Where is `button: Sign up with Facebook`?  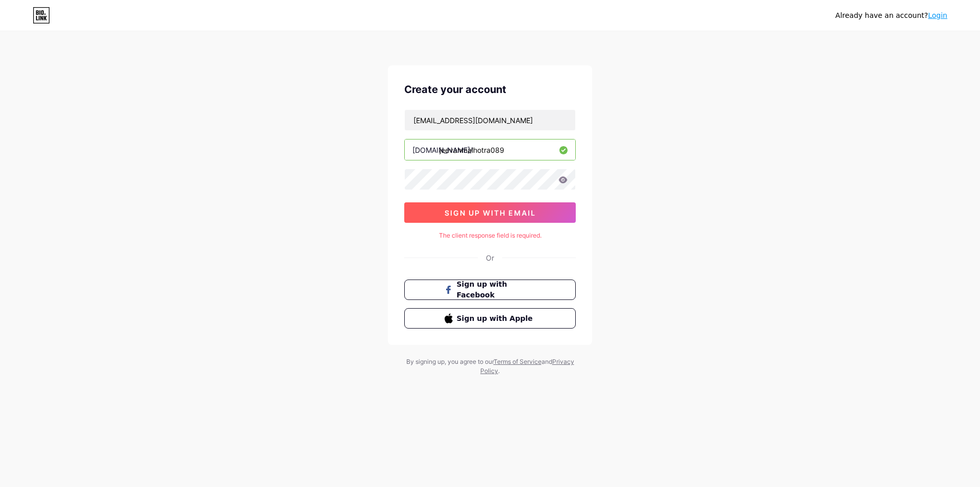
button: Sign up with Facebook is located at coordinates (490, 289).